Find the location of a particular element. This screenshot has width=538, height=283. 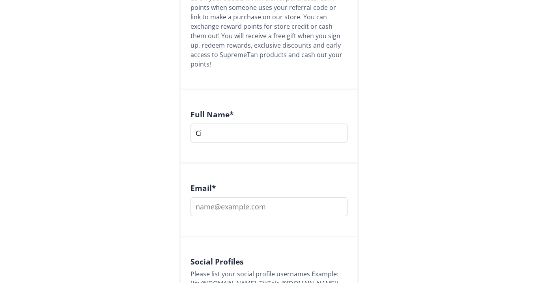

input: Type your full name... is located at coordinates (269, 133).